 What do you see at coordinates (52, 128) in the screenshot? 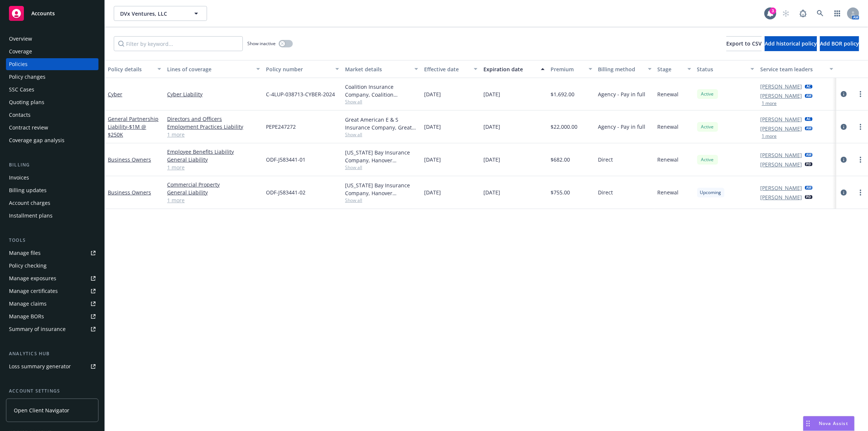
I see `a: Contract review` at bounding box center [52, 128].